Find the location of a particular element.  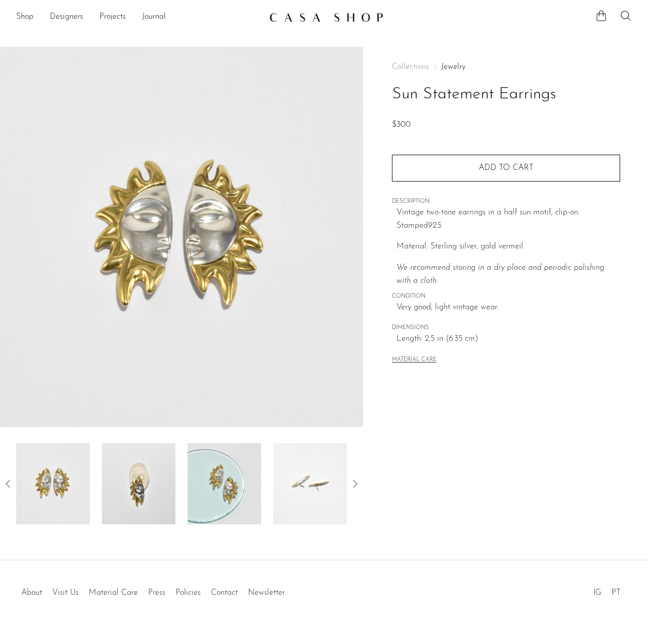

nav: Breadcrumbs is located at coordinates (506, 67).